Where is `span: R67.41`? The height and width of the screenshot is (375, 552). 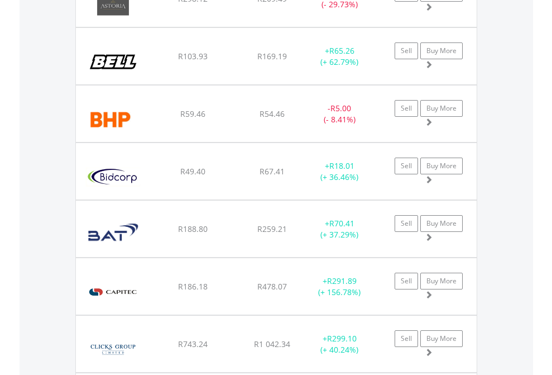 span: R67.41 is located at coordinates (272, 171).